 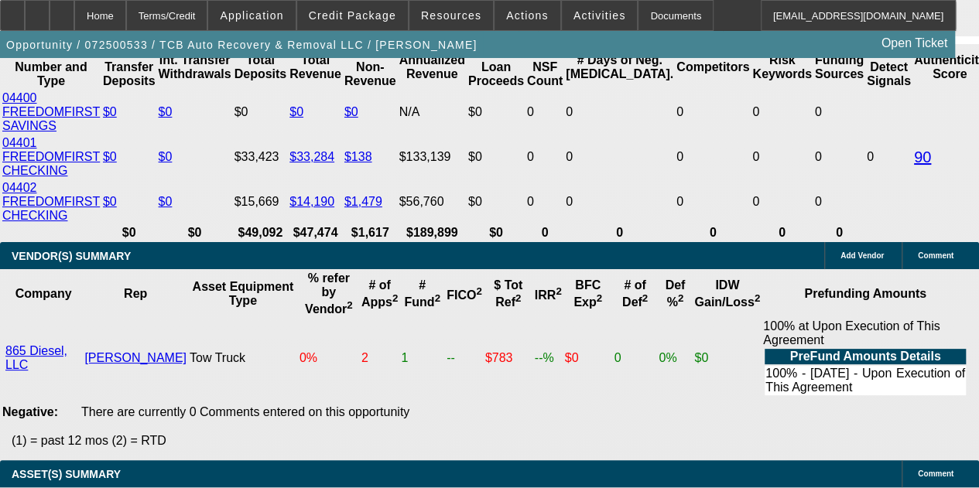 What do you see at coordinates (527, 15) in the screenshot?
I see `span: Actions` at bounding box center [527, 15].